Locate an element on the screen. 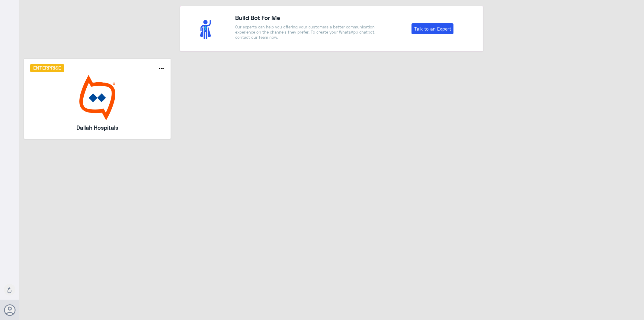  h4: Build Bot For Me is located at coordinates (306, 17).